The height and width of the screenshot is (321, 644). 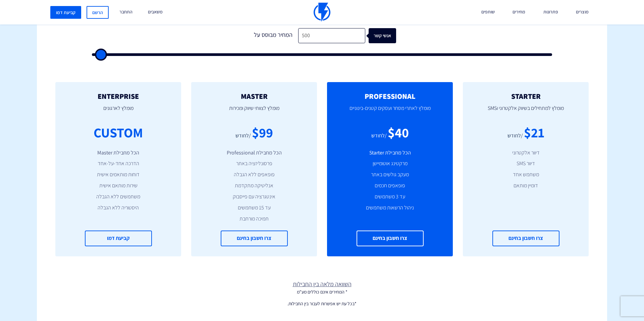 What do you see at coordinates (118, 208) in the screenshot?
I see `li: היסטוריה ללא הגבלה` at bounding box center [118, 208].